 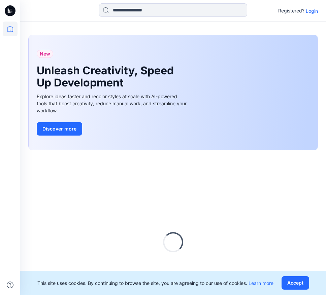 I want to click on span: New, so click(x=45, y=54).